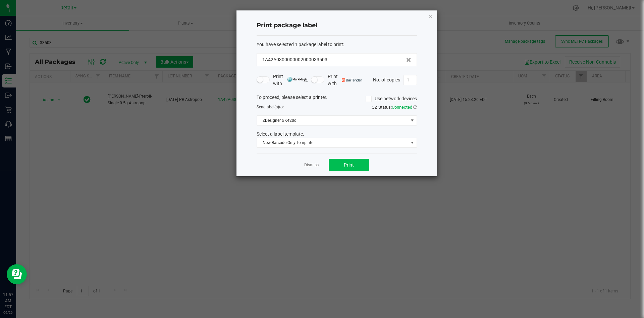  Describe the element at coordinates (337, 134) in the screenshot. I see `div: Select a label template.` at that location.